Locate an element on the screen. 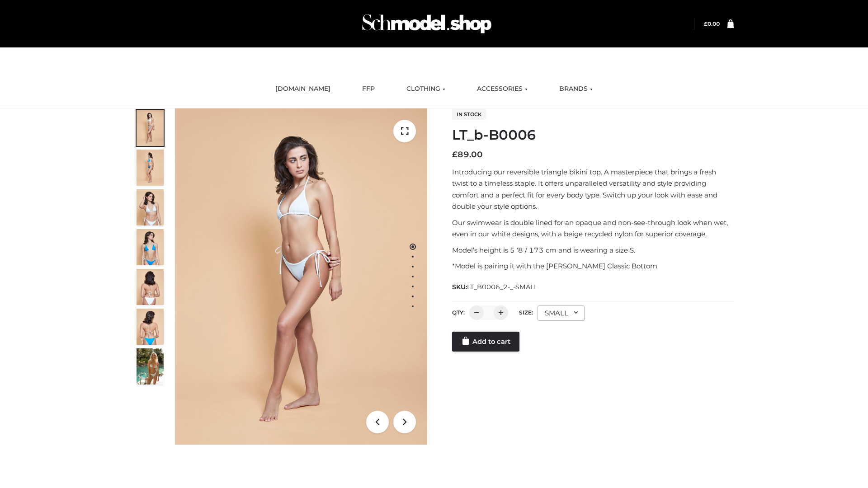  a: BRANDS is located at coordinates (575, 89).